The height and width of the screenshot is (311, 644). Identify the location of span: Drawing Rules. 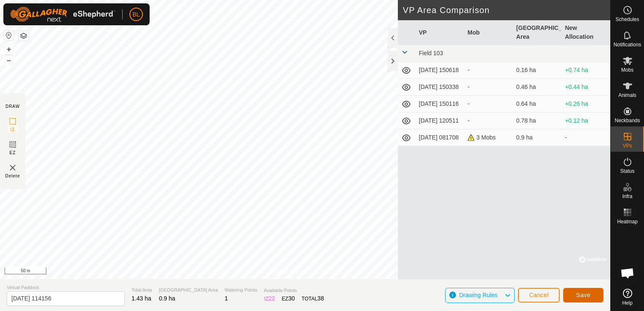
(478, 295).